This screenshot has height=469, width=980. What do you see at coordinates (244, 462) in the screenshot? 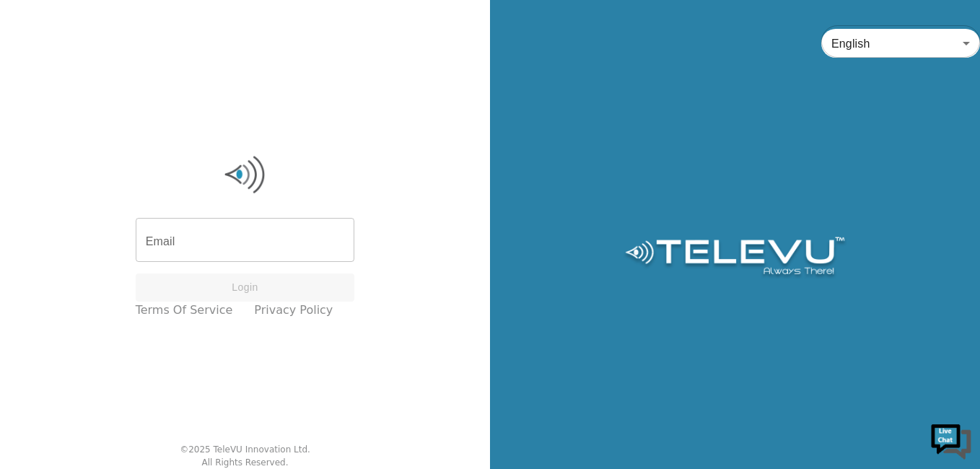
I see `div: All Rights Reserved.` at bounding box center [244, 462].